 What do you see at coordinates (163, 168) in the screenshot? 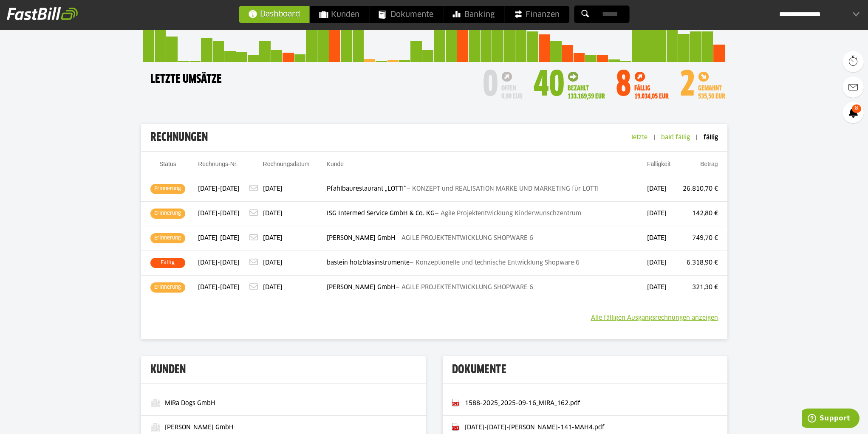
I see `th: Status` at bounding box center [163, 168].